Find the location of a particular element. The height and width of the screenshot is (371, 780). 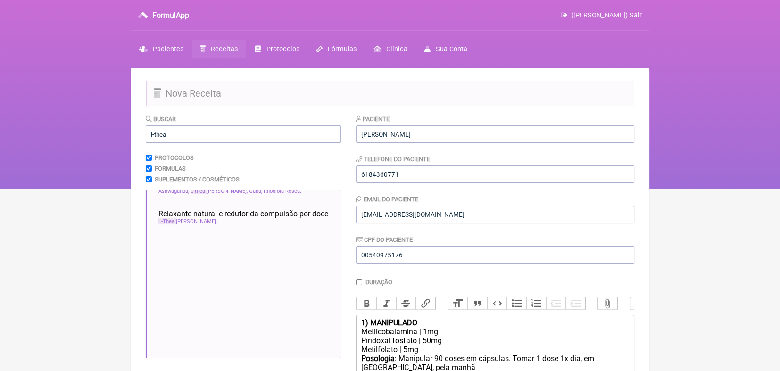

button: Quote is located at coordinates (477, 304).